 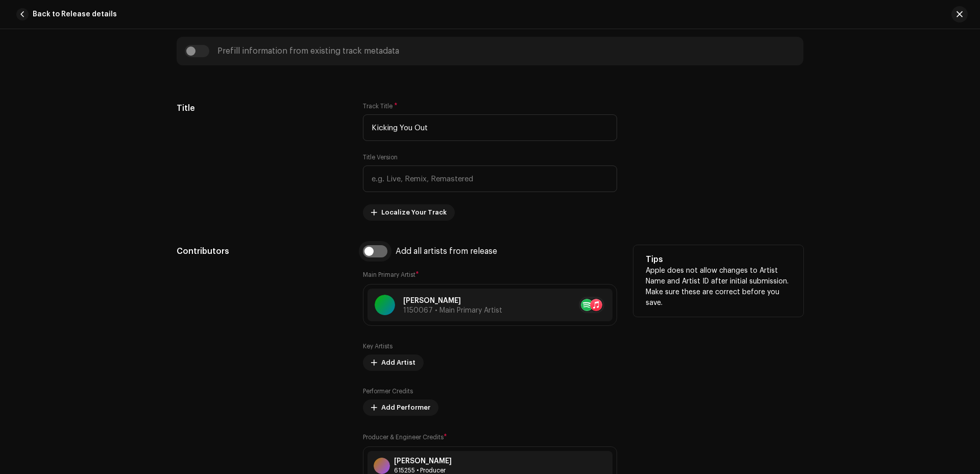 What do you see at coordinates (388, 392) in the screenshot?
I see `label: Performer Credits` at bounding box center [388, 392].